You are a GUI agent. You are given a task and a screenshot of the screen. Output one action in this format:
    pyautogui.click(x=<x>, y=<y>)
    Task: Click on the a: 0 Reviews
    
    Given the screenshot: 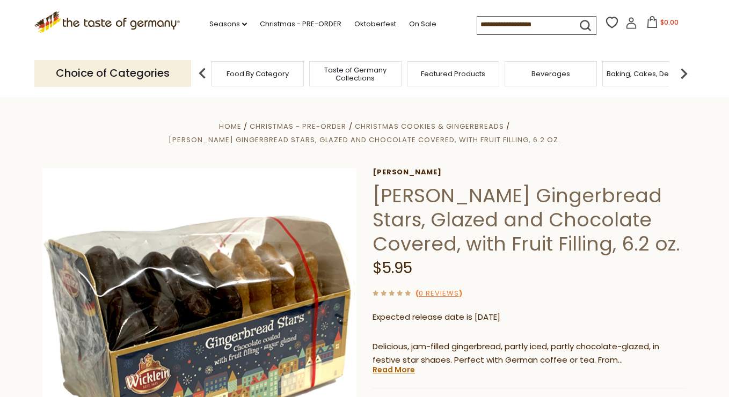 What is the action you would take?
    pyautogui.click(x=439, y=294)
    